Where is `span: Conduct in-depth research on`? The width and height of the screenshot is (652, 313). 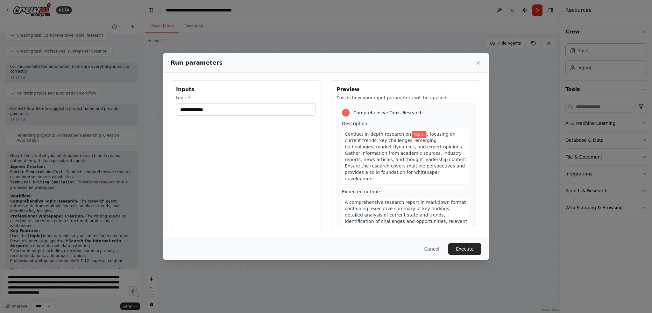
span: Conduct in-depth research on is located at coordinates (378, 134).